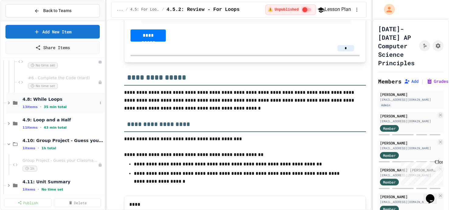 This screenshot has height=210, width=449. Describe the element at coordinates (30, 169) in the screenshot. I see `span: 1h` at that location.